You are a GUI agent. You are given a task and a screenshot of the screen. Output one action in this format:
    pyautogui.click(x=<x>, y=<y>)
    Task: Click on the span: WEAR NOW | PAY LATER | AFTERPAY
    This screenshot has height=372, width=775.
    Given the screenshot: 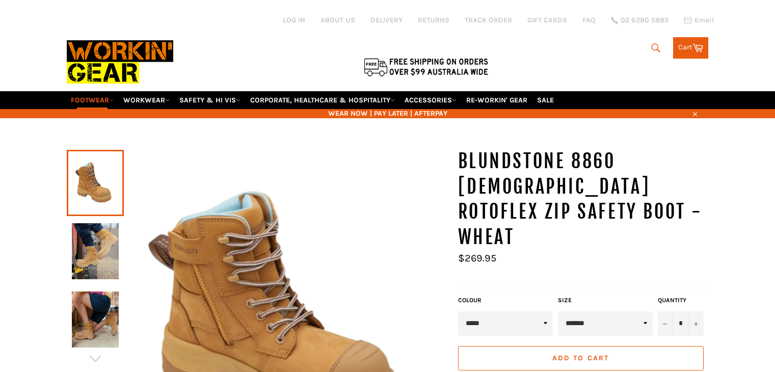 What is the action you would take?
    pyautogui.click(x=388, y=113)
    